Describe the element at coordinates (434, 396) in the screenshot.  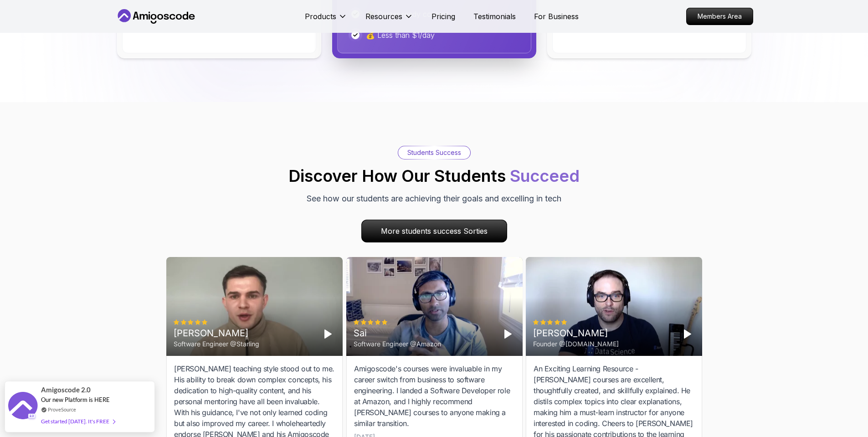
I see `div: Amigoscode's courses were invaluable in my career switch from business to software engineering. I...` at that location.